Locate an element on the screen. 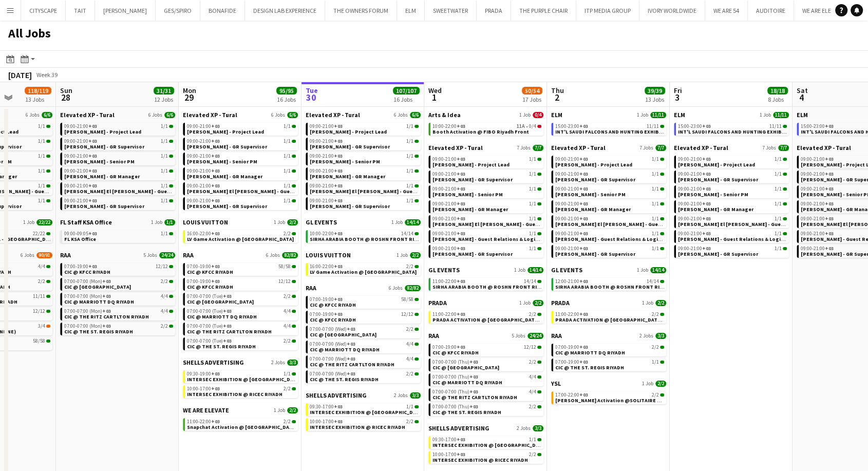 This screenshot has height=471, width=868. button: SWEETWATER is located at coordinates (451, 10).